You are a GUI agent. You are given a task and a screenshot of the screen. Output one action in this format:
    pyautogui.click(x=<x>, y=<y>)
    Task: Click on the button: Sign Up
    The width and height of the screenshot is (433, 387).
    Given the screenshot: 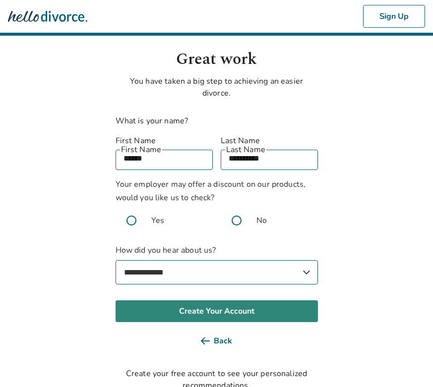 What is the action you would take?
    pyautogui.click(x=394, y=16)
    